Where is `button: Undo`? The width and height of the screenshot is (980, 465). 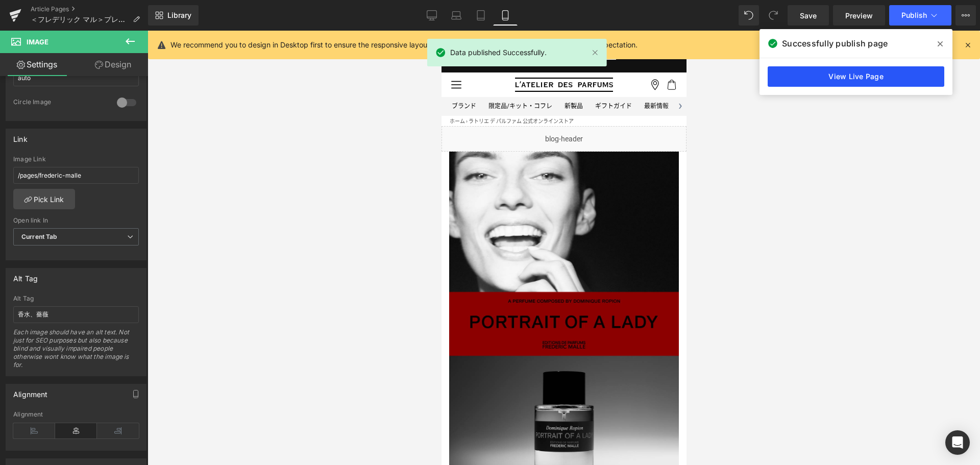 button: Undo is located at coordinates (749, 15).